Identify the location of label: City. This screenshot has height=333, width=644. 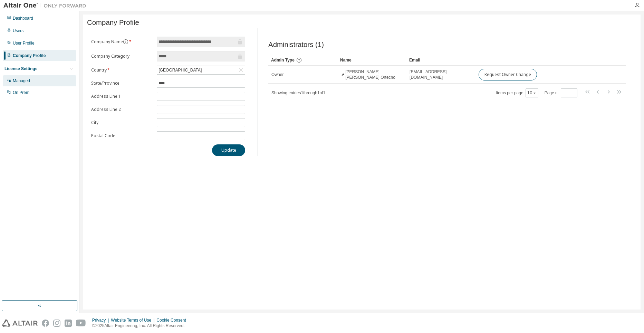
(122, 123).